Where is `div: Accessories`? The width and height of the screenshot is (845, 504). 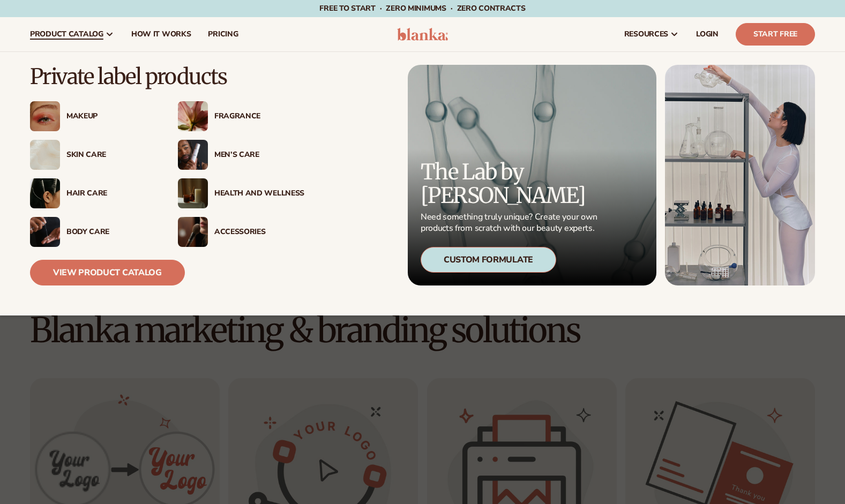
div: Accessories is located at coordinates (260, 232).